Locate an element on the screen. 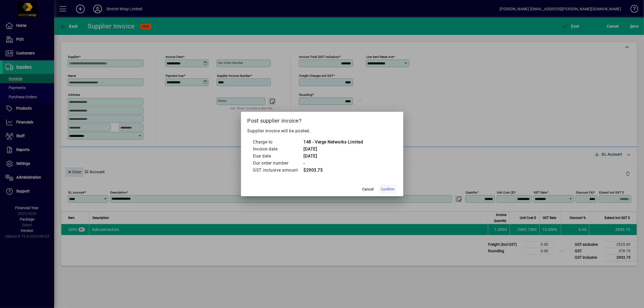 The image size is (644, 308). td: Invoice date is located at coordinates (278, 149).